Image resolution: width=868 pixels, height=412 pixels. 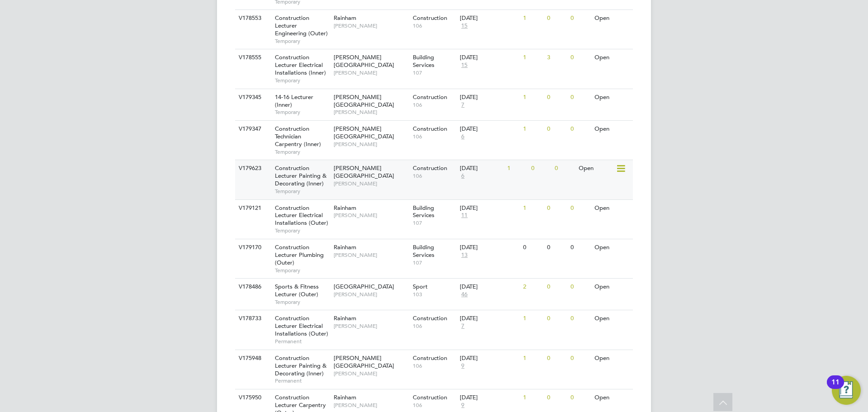 What do you see at coordinates (252, 247) in the screenshot?
I see `div: V179170` at bounding box center [252, 247].